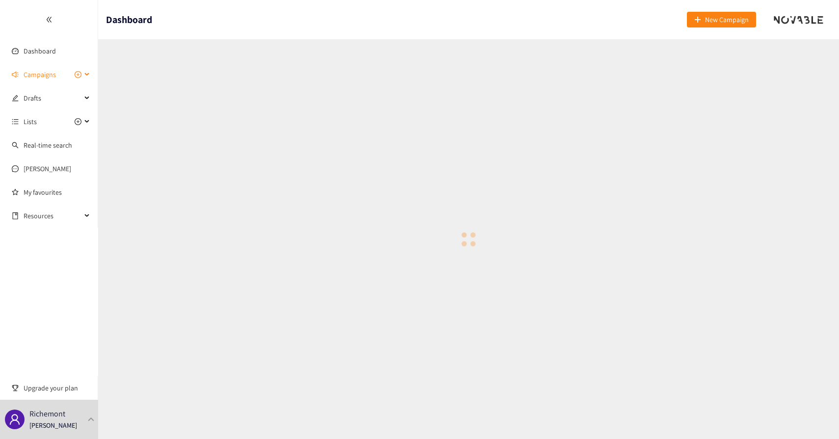 The height and width of the screenshot is (439, 839). I want to click on a: My favourites, so click(57, 192).